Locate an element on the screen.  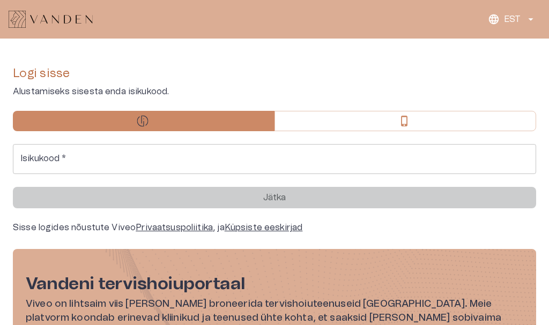
h4: Logi sisse is located at coordinates (274, 73).